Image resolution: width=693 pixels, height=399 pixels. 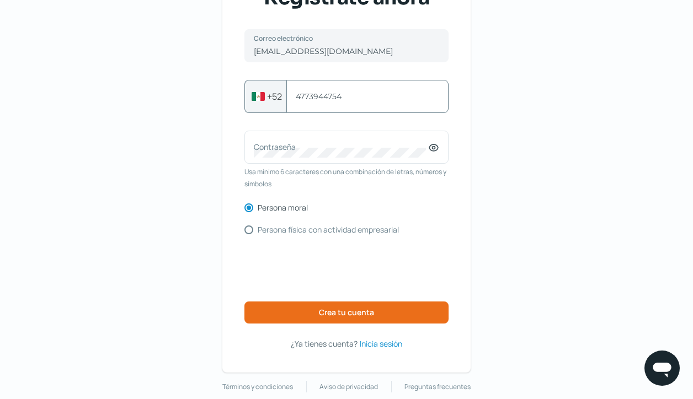 What do you see at coordinates (437, 387) in the screenshot?
I see `a: Preguntas frecuentes` at bounding box center [437, 387].